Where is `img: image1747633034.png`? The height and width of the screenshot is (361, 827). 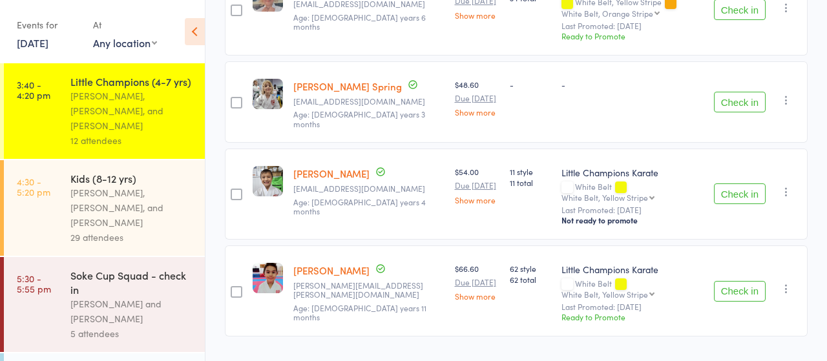
img: image1747633034.png is located at coordinates (268, 181).